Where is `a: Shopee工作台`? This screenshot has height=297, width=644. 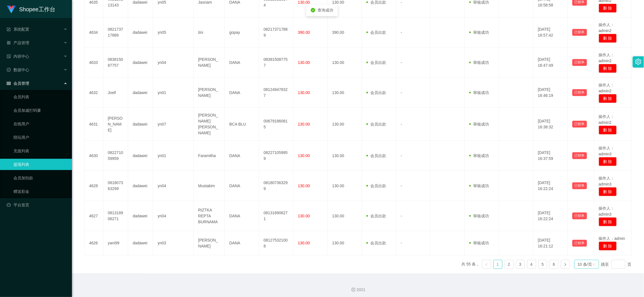 a: Shopee工作台 is located at coordinates (31, 9).